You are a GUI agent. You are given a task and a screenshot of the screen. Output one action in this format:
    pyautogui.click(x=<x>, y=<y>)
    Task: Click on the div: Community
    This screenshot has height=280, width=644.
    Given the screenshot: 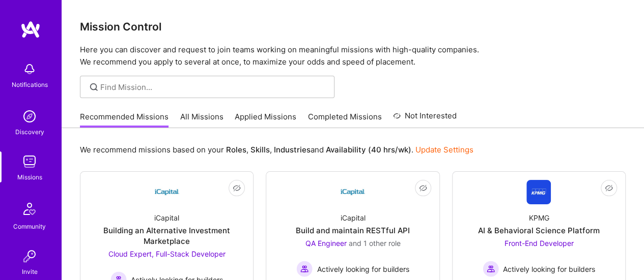 What is the action you would take?
    pyautogui.click(x=29, y=226)
    